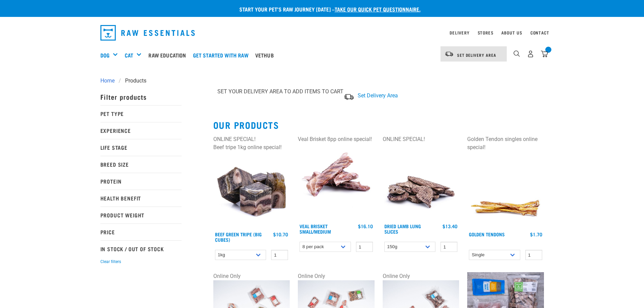  What do you see at coordinates (366, 226) in the screenshot?
I see `div: $16.10` at bounding box center [366, 226].